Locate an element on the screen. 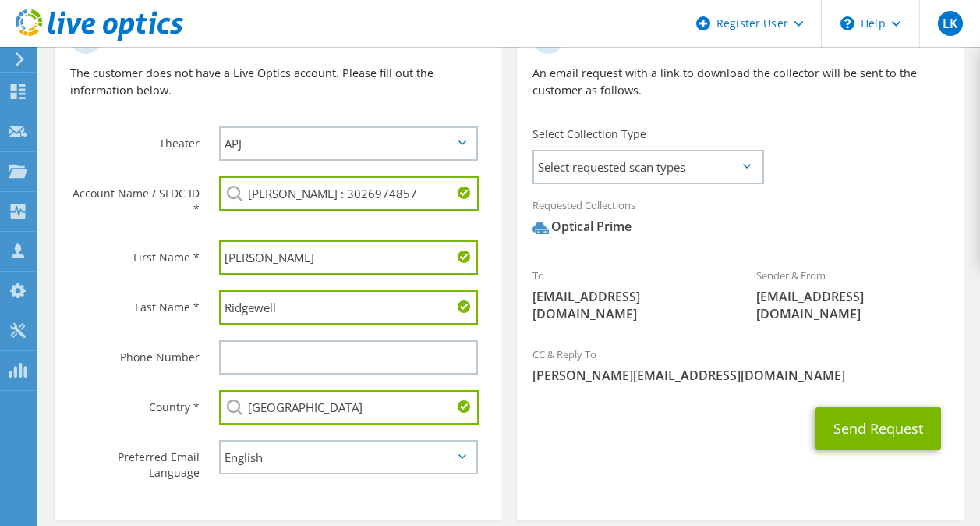 Image resolution: width=980 pixels, height=526 pixels. div: Optical Prime is located at coordinates (582, 226).